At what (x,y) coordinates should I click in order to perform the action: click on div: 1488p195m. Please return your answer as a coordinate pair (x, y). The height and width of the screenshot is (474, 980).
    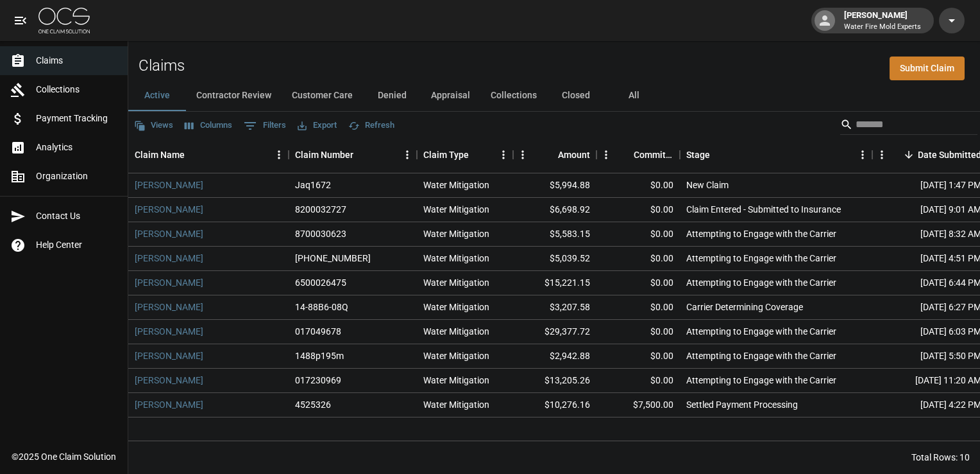
    Looking at the image, I should click on (320, 355).